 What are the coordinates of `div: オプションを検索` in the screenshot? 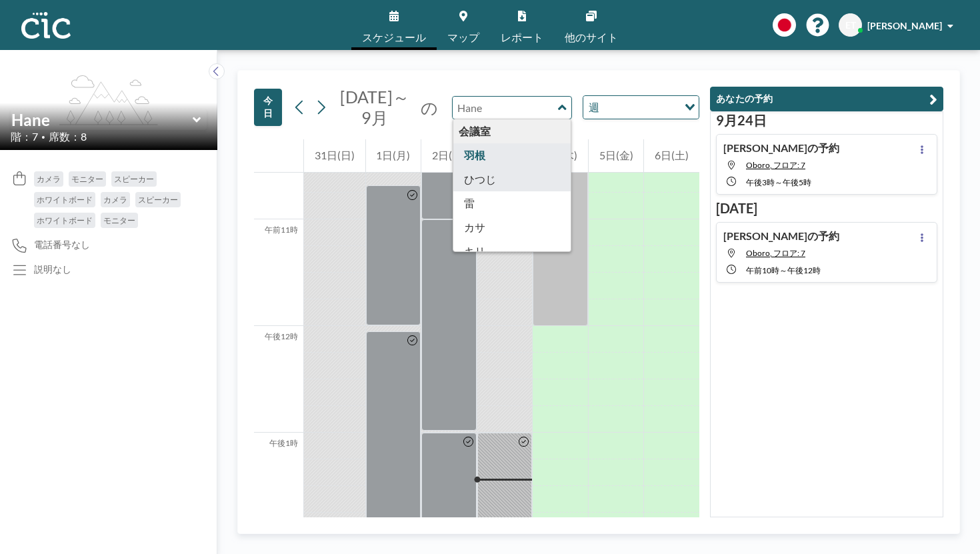 It's located at (641, 107).